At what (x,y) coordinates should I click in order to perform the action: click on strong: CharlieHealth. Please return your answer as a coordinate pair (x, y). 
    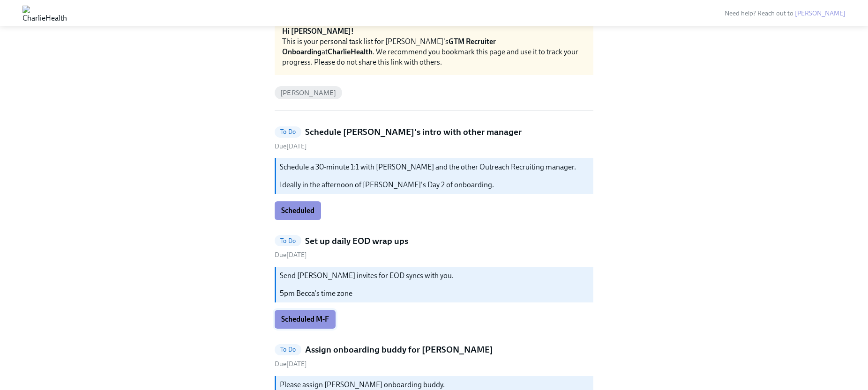
    Looking at the image, I should click on (350, 52).